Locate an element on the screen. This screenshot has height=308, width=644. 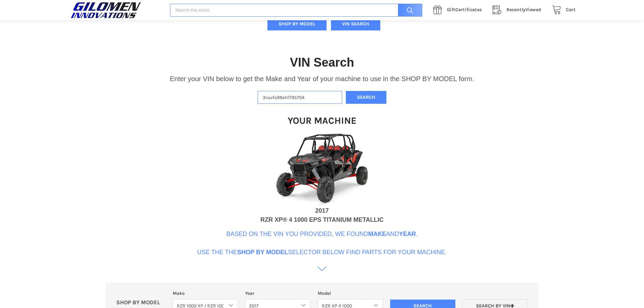
a: Cart is located at coordinates (562, 10).